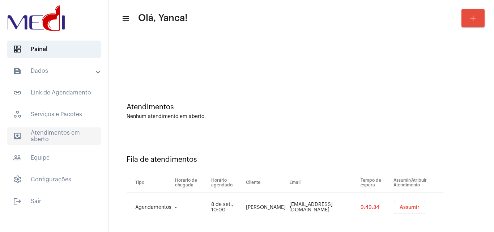  What do you see at coordinates (54, 158) in the screenshot?
I see `span: Equipe` at bounding box center [54, 158].